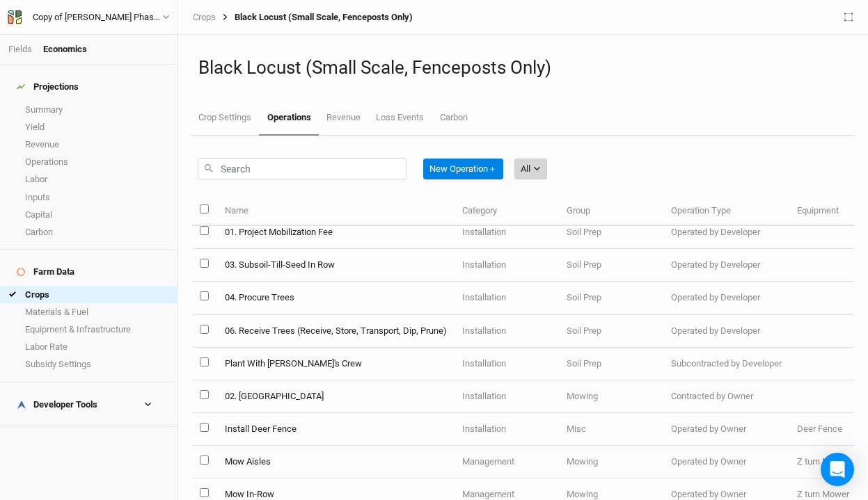 This screenshot has height=500, width=868. I want to click on td: Install Deer Fence, so click(335, 429).